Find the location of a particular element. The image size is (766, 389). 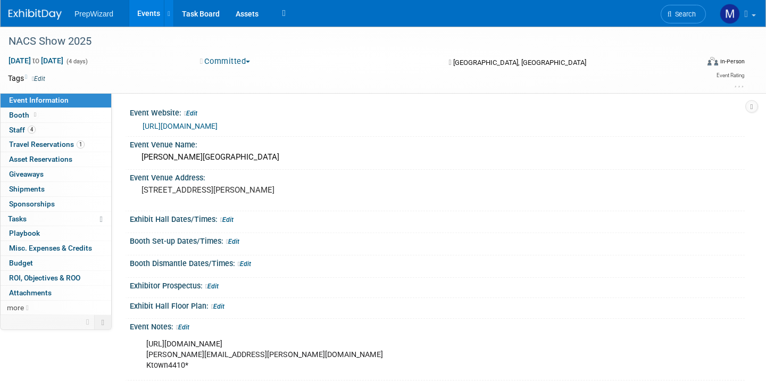

span: Playbook is located at coordinates (24, 233).